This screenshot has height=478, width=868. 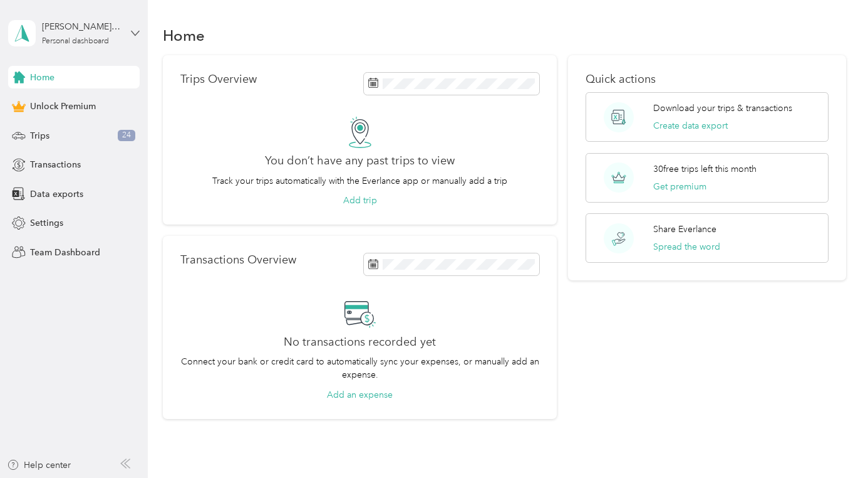 What do you see at coordinates (42, 77) in the screenshot?
I see `span: Home` at bounding box center [42, 77].